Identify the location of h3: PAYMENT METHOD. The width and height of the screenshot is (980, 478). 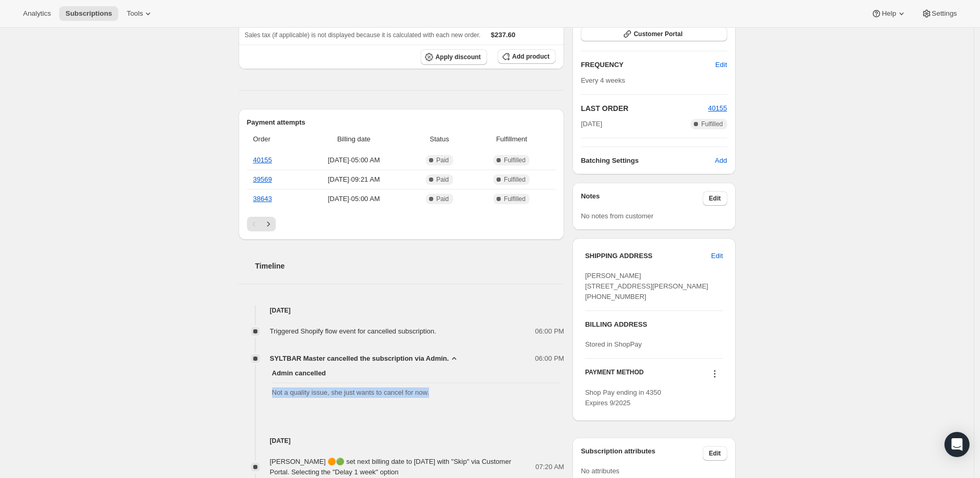
(614, 374).